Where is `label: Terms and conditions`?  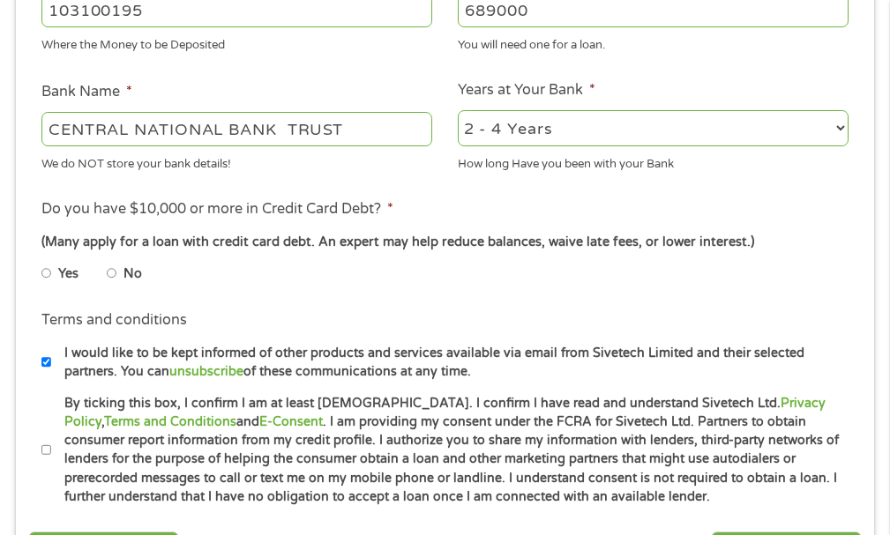
label: Terms and conditions is located at coordinates (114, 320).